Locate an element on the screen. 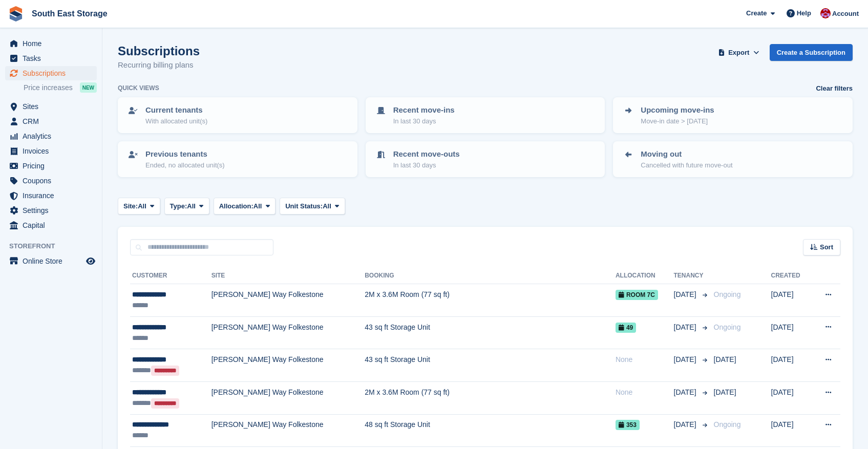 The height and width of the screenshot is (449, 868). th: Allocation is located at coordinates (645, 276).